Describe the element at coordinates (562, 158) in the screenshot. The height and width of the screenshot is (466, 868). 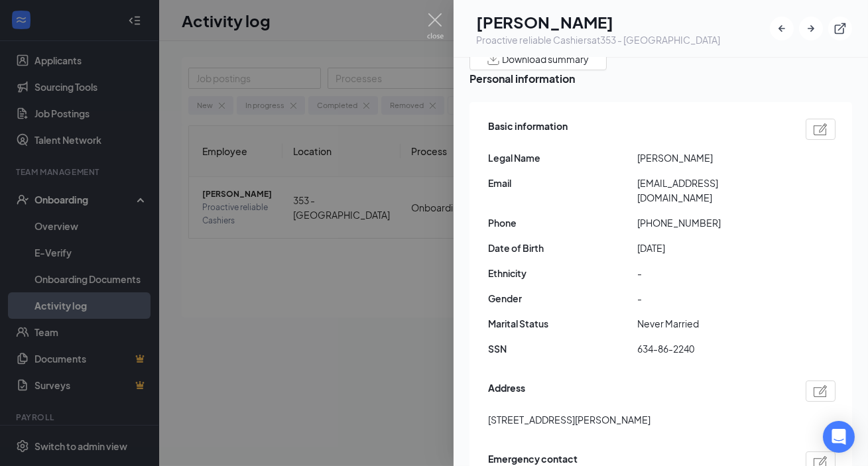
I see `span: Legal Name` at that location.